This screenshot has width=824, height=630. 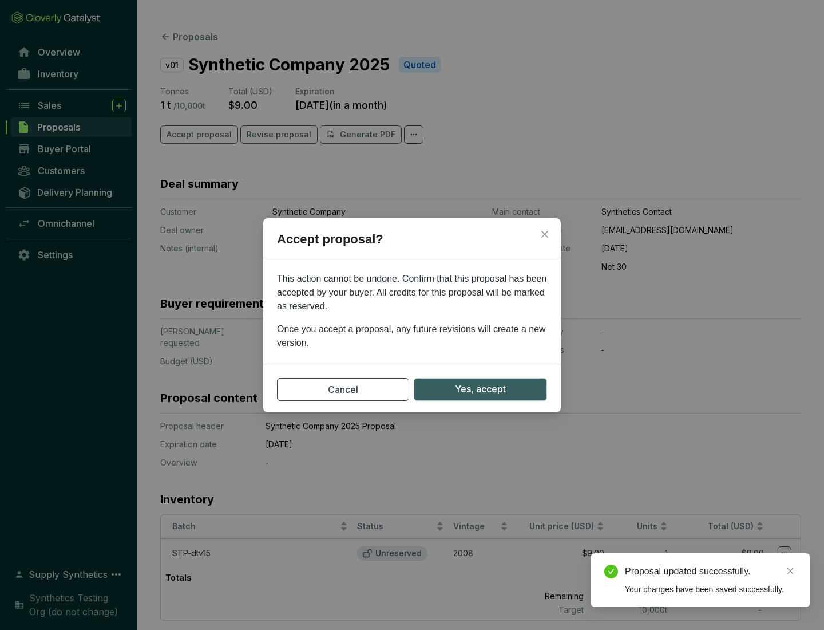 I want to click on button: Close, so click(x=545, y=234).